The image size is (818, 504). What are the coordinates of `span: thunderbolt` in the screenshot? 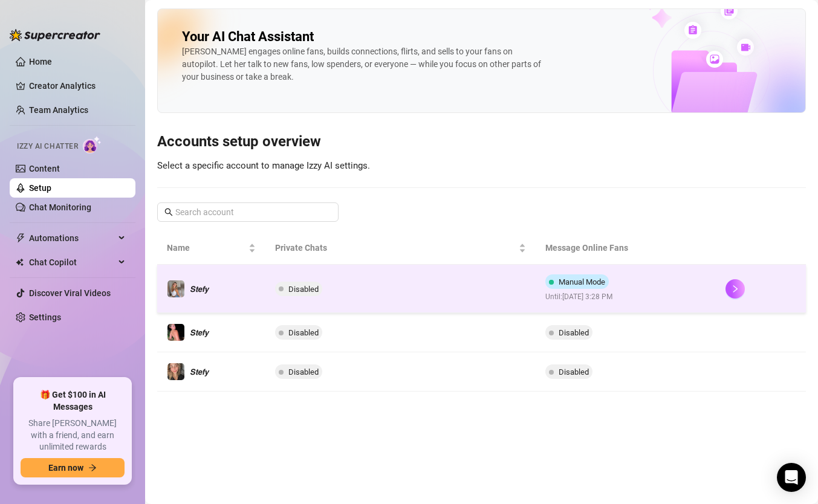 It's located at (20, 238).